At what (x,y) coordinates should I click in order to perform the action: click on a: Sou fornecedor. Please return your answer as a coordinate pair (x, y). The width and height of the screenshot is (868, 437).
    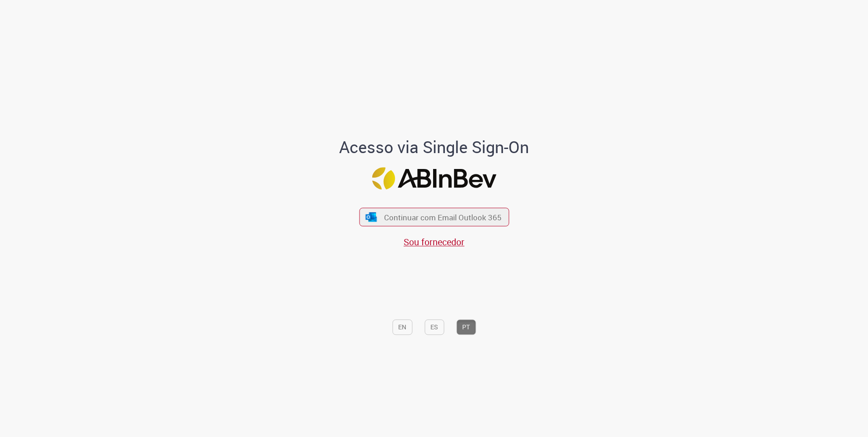
    Looking at the image, I should click on (434, 242).